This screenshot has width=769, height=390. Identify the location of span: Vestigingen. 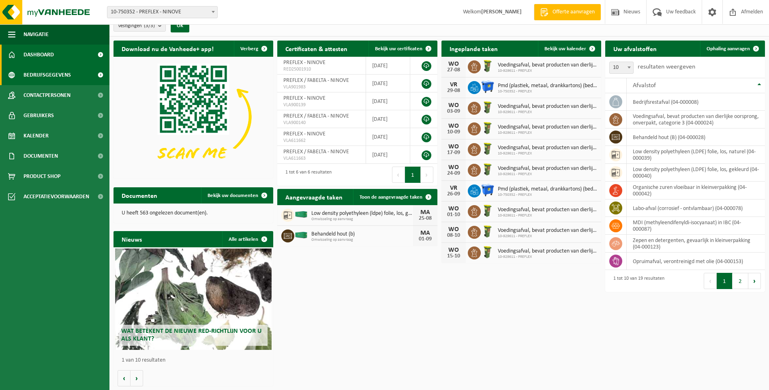
(136, 26).